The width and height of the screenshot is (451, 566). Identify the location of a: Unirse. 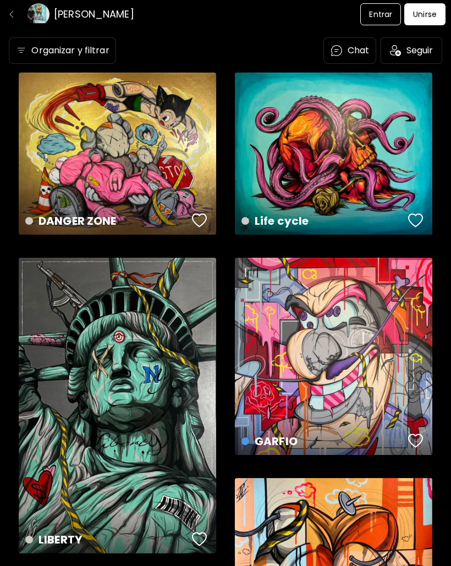
(424, 14).